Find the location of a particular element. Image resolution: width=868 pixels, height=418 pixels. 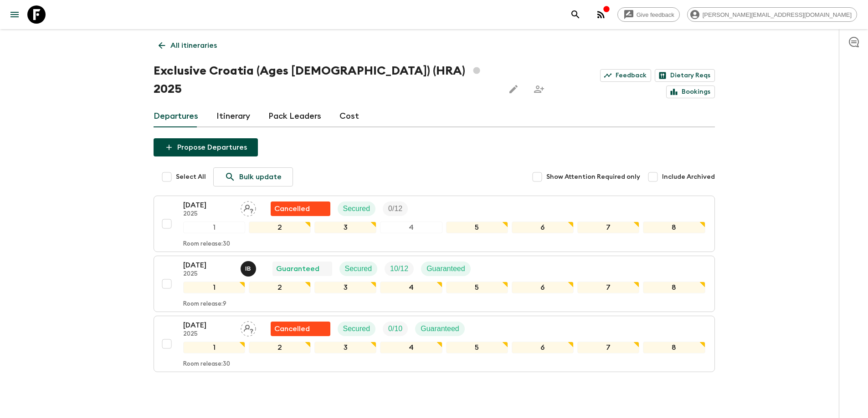

a: Itinerary is located at coordinates (233, 117).